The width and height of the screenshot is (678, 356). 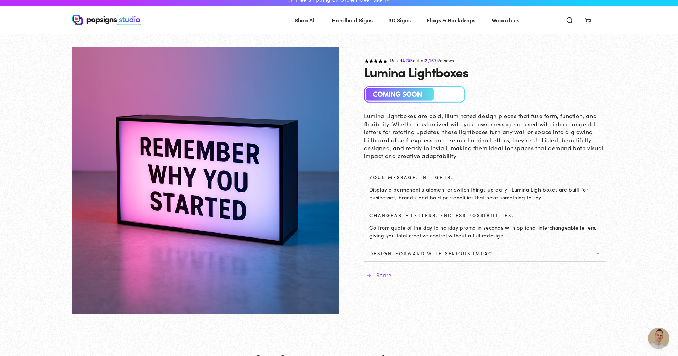 I want to click on span: Changeable Letters. Endless Possibilities., so click(x=442, y=215).